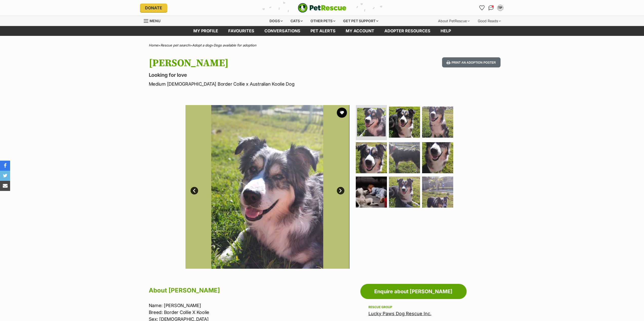 This screenshot has width=644, height=321. Describe the element at coordinates (256, 75) in the screenshot. I see `p: Looking for love` at that location.